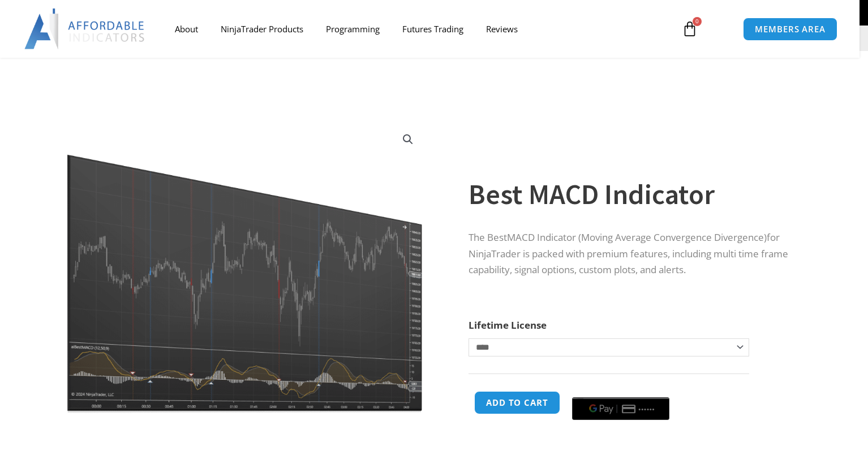  I want to click on a: NinjaTrader Products, so click(262, 29).